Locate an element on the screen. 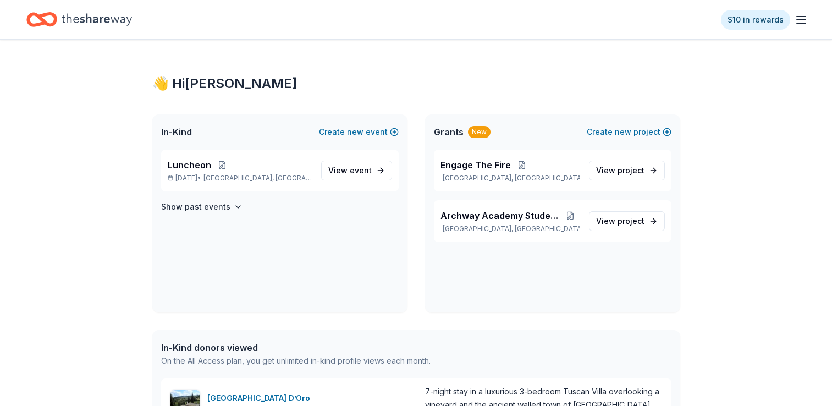  span: Luncheon is located at coordinates (189, 165).